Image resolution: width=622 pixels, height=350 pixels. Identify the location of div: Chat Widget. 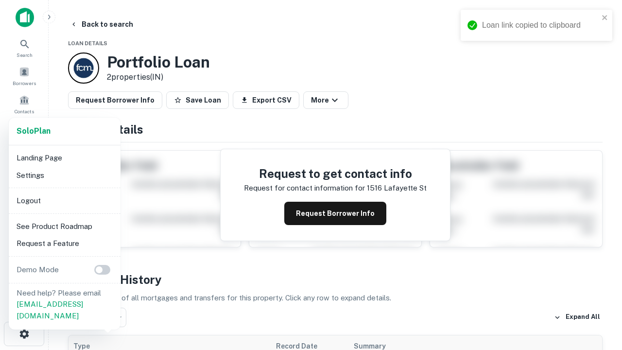
(597, 295).